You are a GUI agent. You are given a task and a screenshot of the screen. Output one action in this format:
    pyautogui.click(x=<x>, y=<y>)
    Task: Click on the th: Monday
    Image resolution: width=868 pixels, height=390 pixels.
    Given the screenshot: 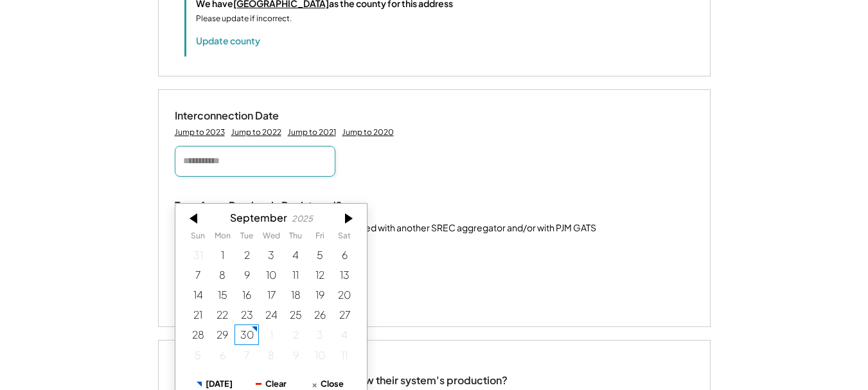 What is the action you would take?
    pyautogui.click(x=222, y=239)
    